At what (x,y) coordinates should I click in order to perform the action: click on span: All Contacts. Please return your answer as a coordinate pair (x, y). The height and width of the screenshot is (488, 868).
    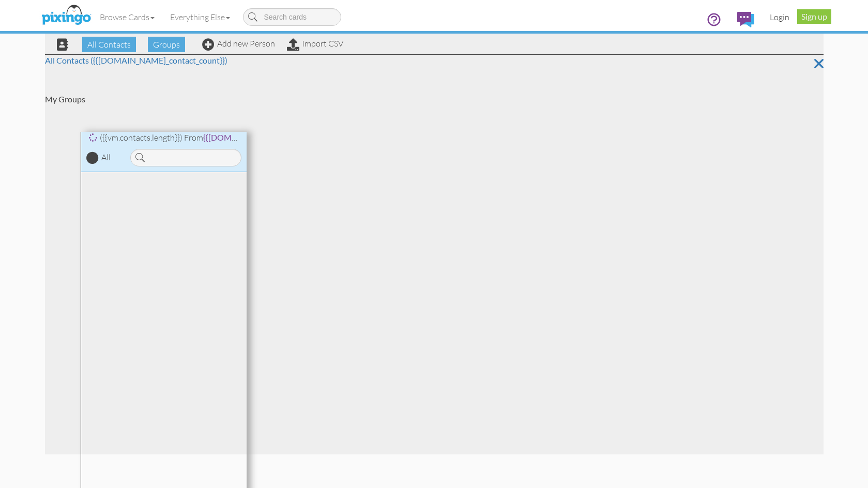
    Looking at the image, I should click on (109, 44).